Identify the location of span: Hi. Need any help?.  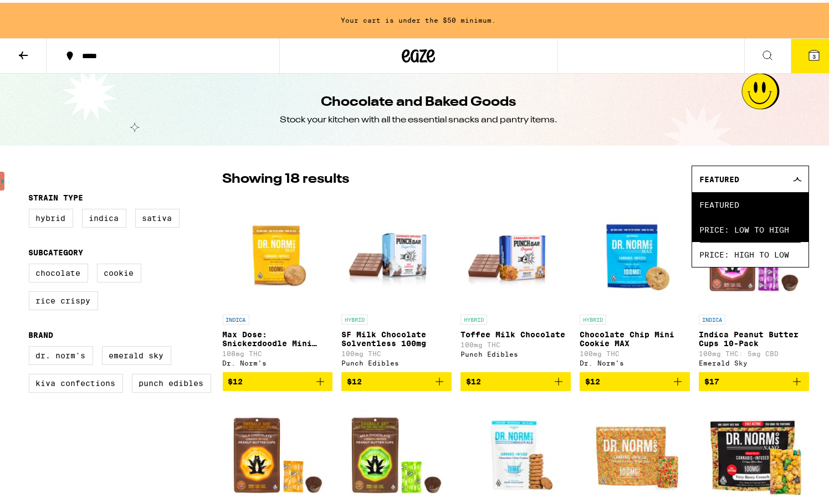
(43, 12).